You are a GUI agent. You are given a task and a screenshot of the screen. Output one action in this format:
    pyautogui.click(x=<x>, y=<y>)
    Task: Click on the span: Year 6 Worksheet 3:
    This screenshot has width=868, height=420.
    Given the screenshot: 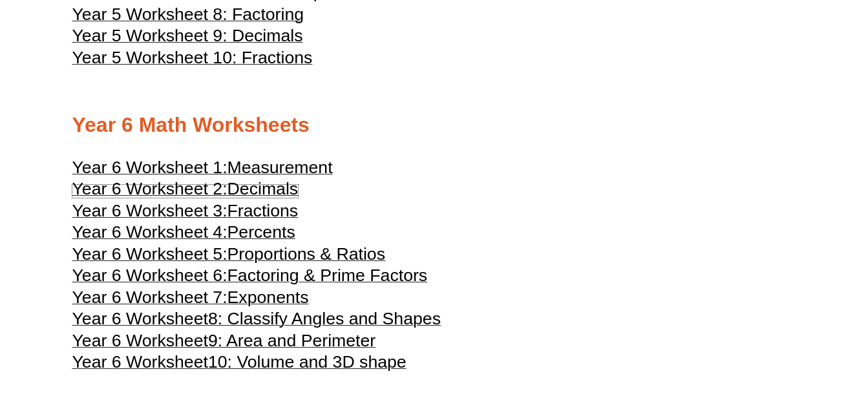 What is the action you would take?
    pyautogui.click(x=150, y=211)
    